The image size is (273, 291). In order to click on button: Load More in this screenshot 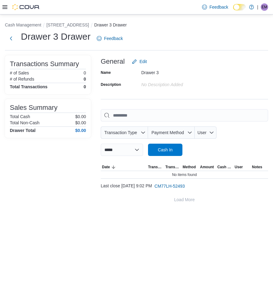, I will do `click(184, 199)`.